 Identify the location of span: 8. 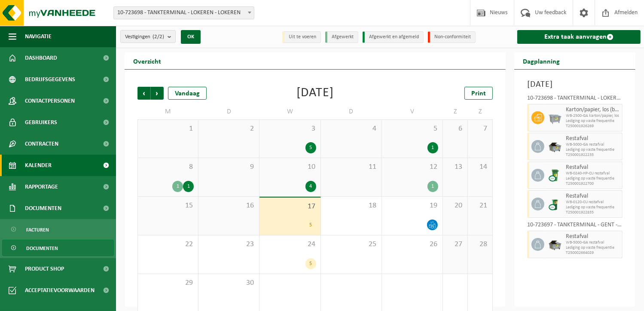
(168, 167).